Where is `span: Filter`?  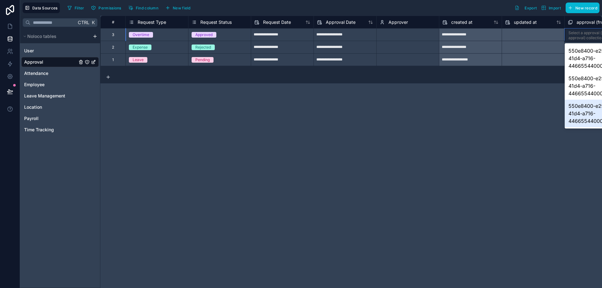 span: Filter is located at coordinates (79, 8).